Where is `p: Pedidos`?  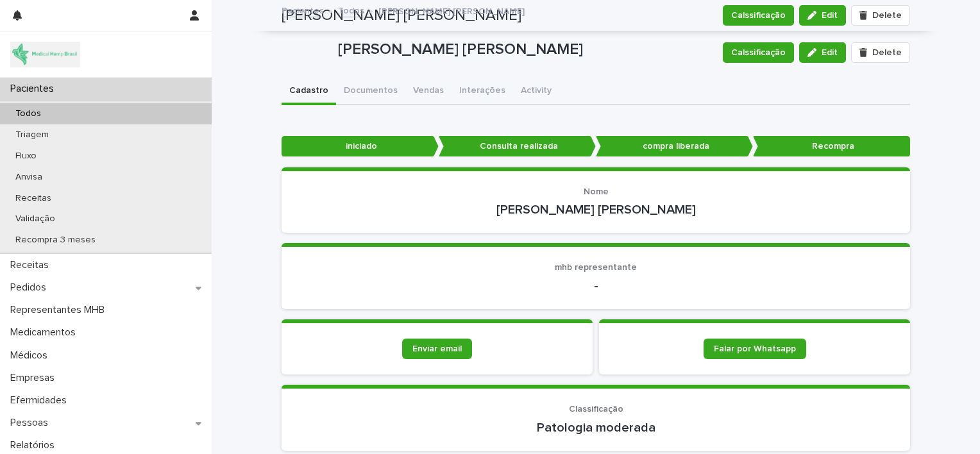
p: Pedidos is located at coordinates (31, 288).